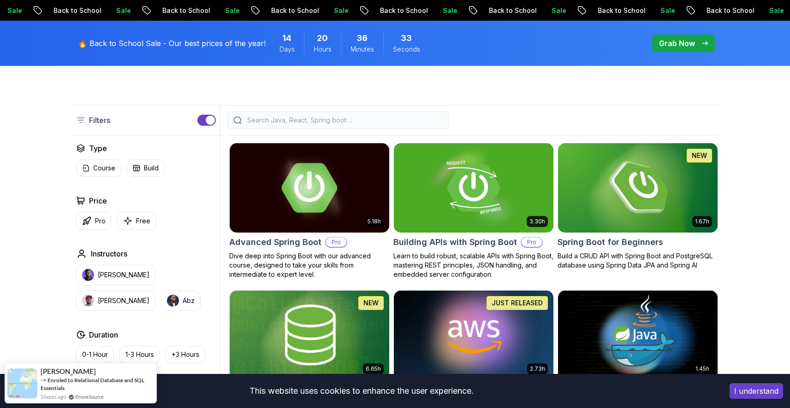 Image resolution: width=790 pixels, height=408 pixels. What do you see at coordinates (637, 206) in the screenshot?
I see `a: Spring Boot for Beginners card1.67hNEWSpring Boot for BeginnersBuild a CRUD API with Spring Boot ...` at bounding box center [637, 206].